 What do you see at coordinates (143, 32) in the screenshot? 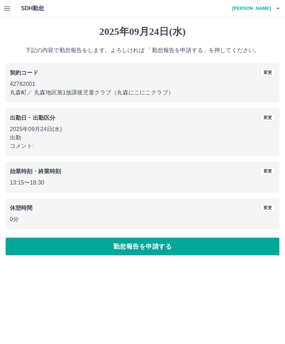
I see `h1: 2025年09月24日(水)` at bounding box center [143, 32].